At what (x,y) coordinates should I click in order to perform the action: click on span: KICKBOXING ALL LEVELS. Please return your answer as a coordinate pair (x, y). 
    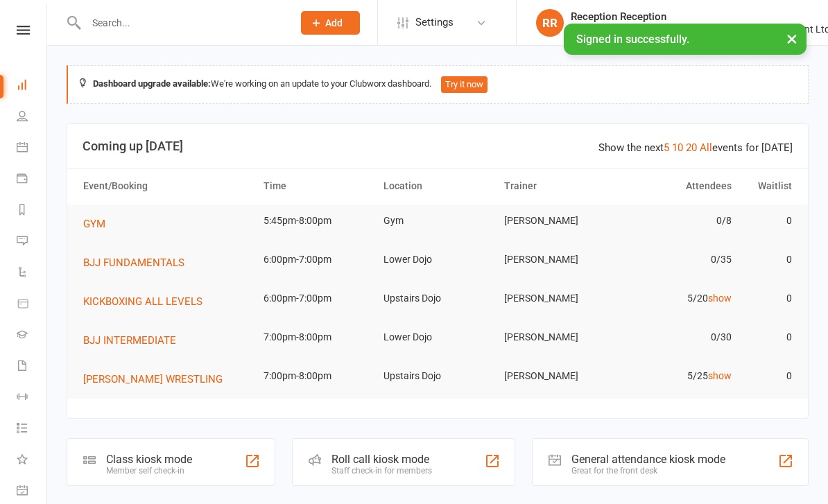
    Looking at the image, I should click on (143, 301).